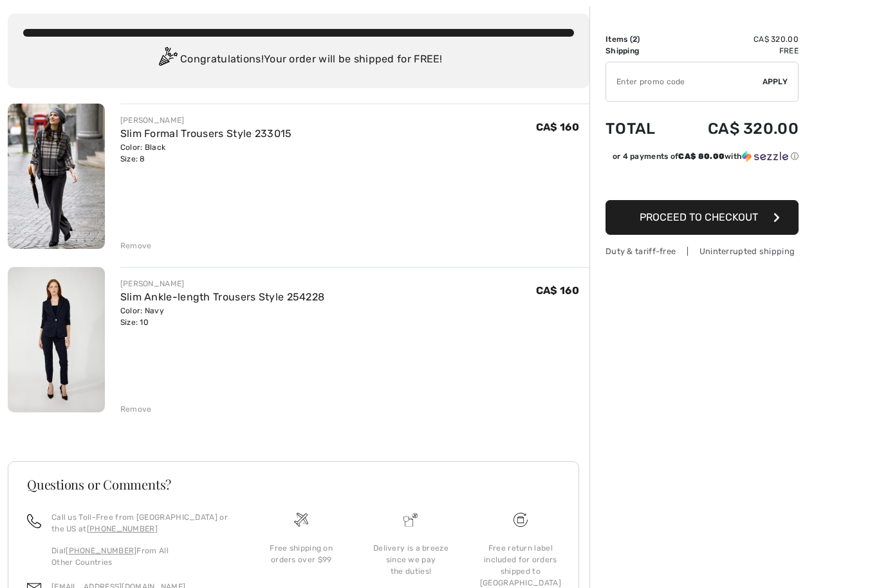 This screenshot has width=879, height=588. What do you see at coordinates (702, 217) in the screenshot?
I see `button: Proceed to Checkout` at bounding box center [702, 217].